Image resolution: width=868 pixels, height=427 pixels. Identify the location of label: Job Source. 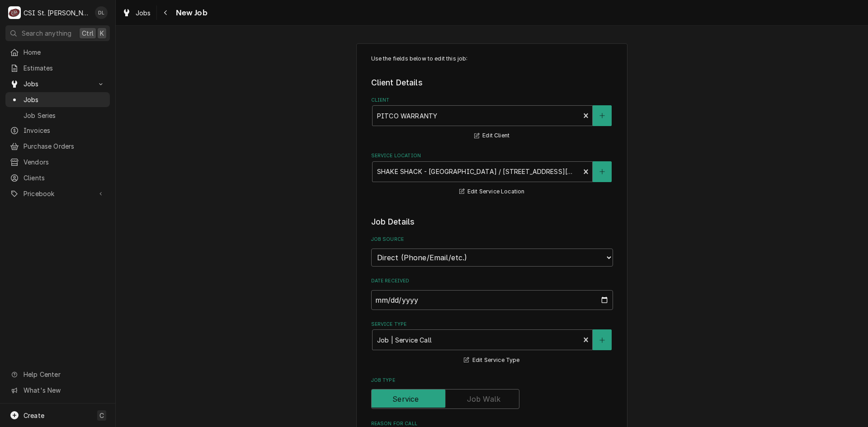
(492, 239).